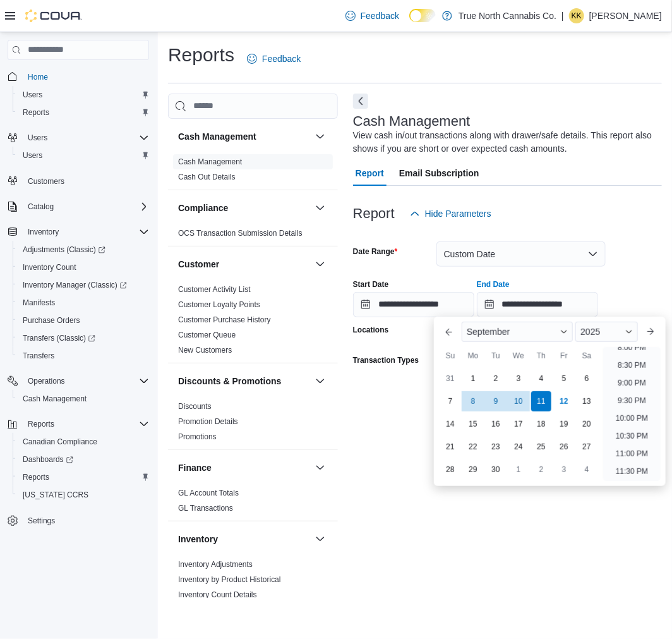 The width and height of the screenshot is (672, 639). I want to click on button: Purchase Orders, so click(84, 321).